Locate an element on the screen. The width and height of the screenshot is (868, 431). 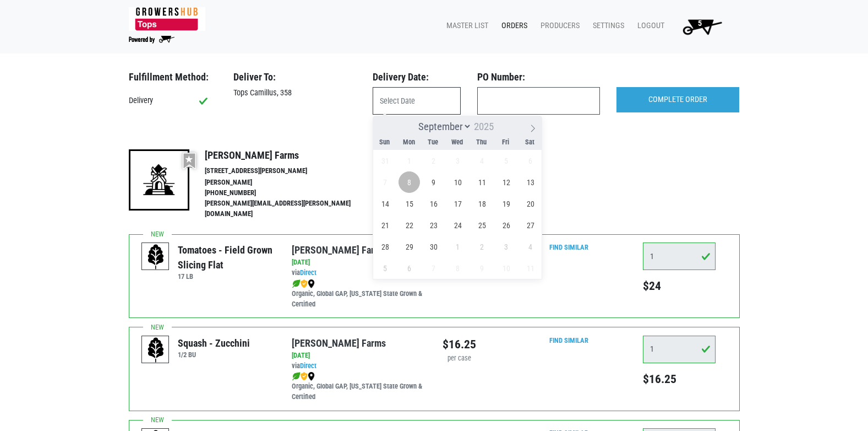
span: September 4, 2025 is located at coordinates (481, 160).